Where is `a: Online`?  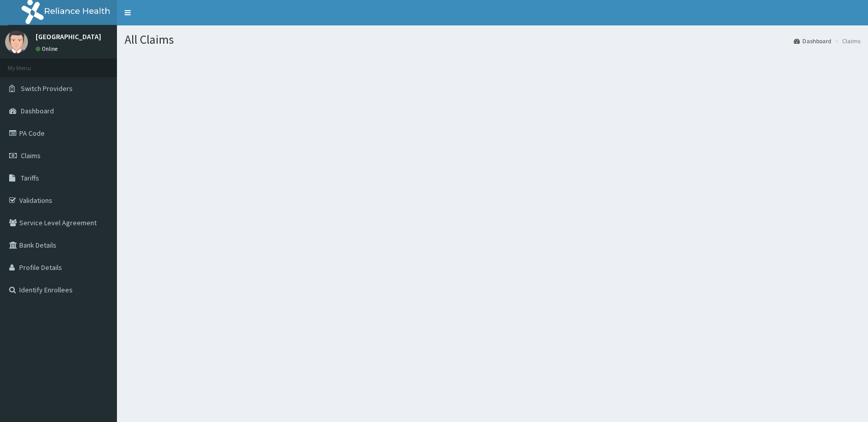
a: Online is located at coordinates (48, 49).